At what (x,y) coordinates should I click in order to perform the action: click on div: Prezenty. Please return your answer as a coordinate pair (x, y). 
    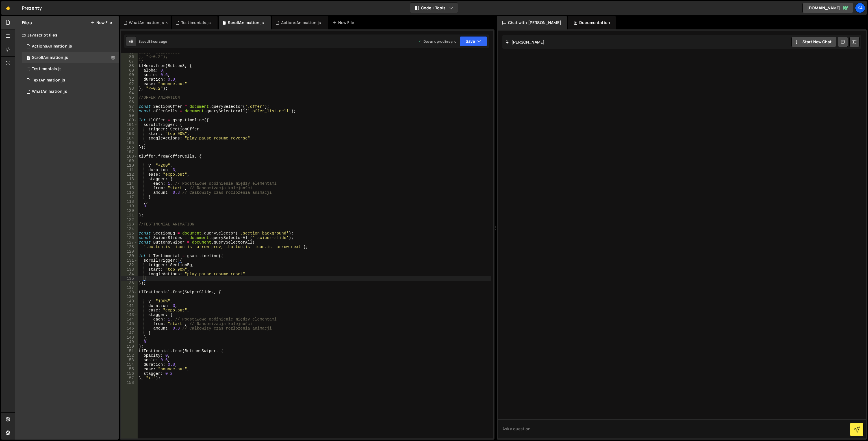
    Looking at the image, I should click on (32, 8).